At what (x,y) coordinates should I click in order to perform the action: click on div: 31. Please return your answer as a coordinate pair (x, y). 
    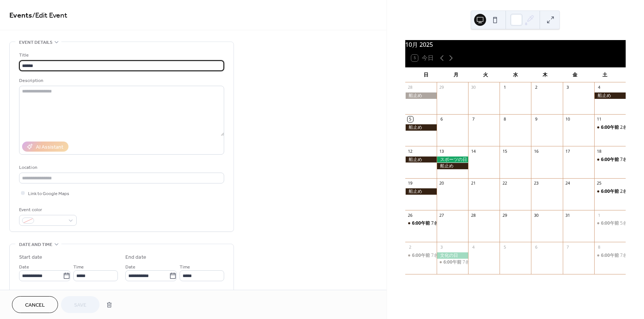
    Looking at the image, I should click on (567, 215).